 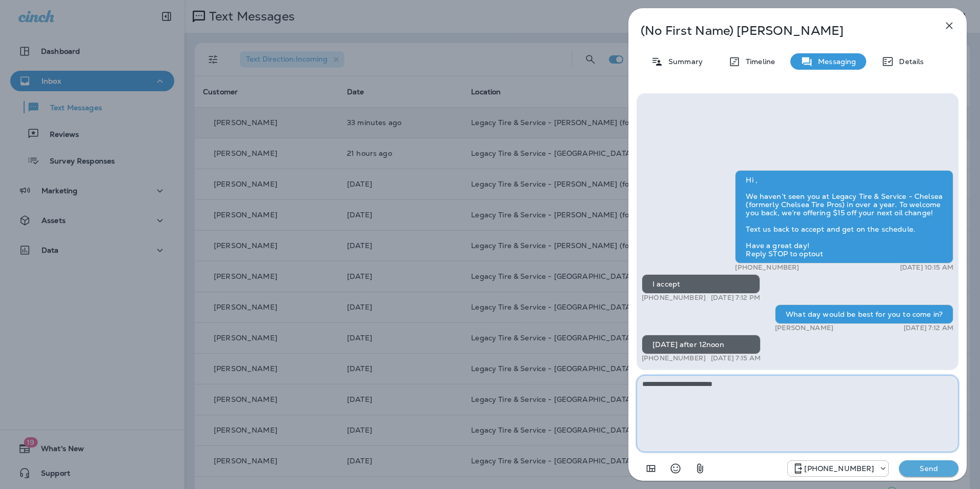 What do you see at coordinates (929, 468) in the screenshot?
I see `p: Send` at bounding box center [929, 468].